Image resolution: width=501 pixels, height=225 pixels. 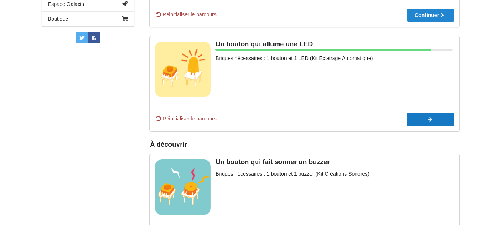 I want to click on img: bouton_led.jpg, so click(x=183, y=69).